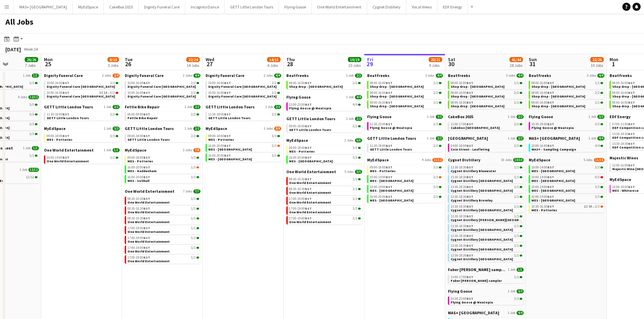  What do you see at coordinates (205, 7) in the screenshot?
I see `button: Incognito Dance` at bounding box center [205, 7].